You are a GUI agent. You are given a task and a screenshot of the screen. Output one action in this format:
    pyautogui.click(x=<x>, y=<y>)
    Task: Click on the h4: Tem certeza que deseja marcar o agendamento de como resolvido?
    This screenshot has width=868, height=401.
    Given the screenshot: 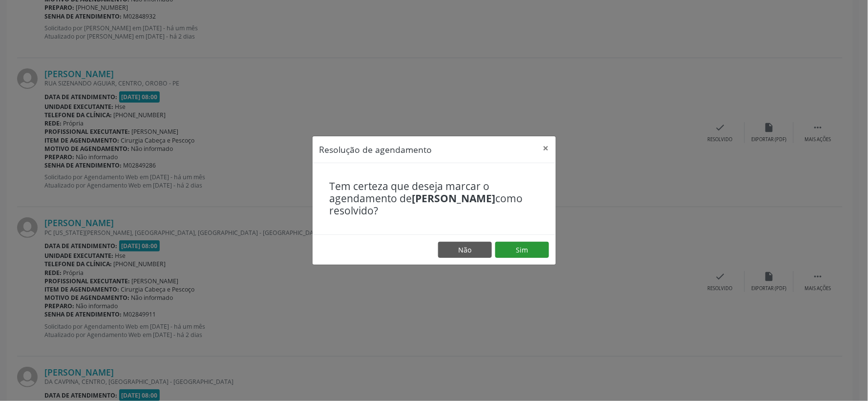 What is the action you would take?
    pyautogui.click(x=434, y=199)
    